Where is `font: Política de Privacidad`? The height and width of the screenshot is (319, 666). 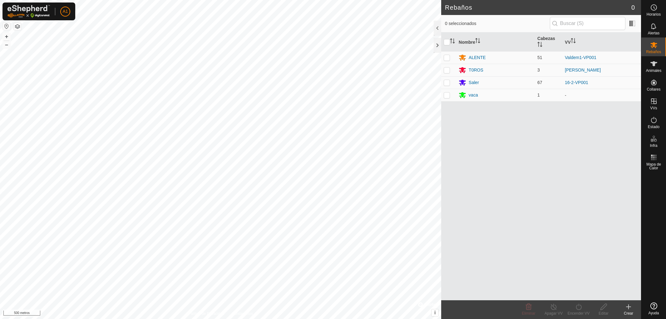 font: Política de Privacidad is located at coordinates (206, 314).